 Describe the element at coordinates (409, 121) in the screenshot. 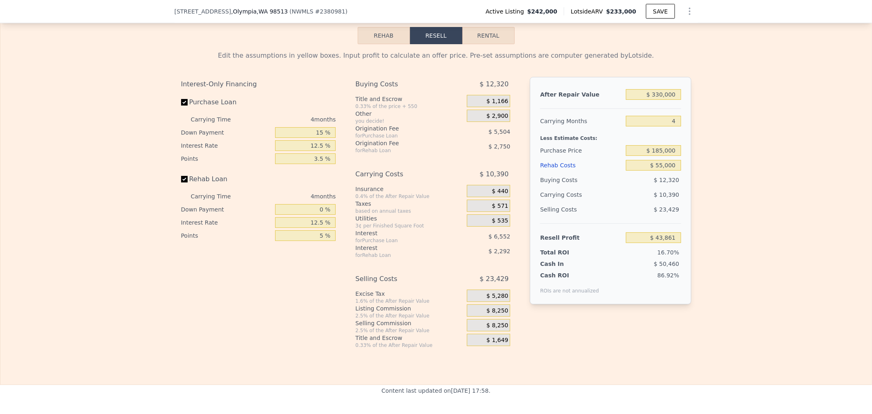

I see `div: you decide!` at that location.